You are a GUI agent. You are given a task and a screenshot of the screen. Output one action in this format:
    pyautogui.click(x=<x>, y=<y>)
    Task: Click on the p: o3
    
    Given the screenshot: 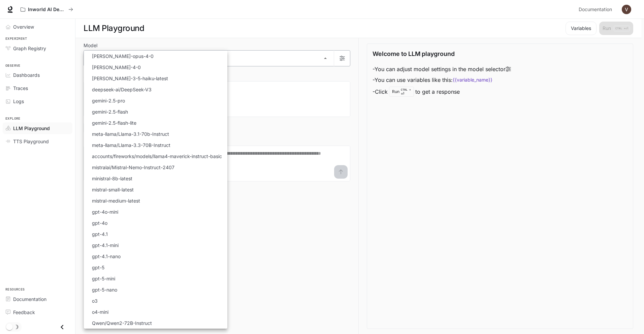 What is the action you would take?
    pyautogui.click(x=95, y=301)
    